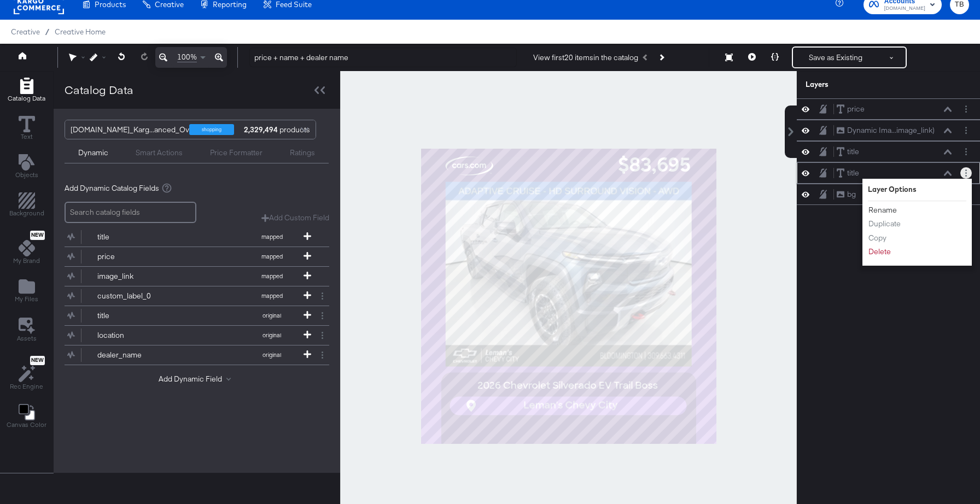 The height and width of the screenshot is (504, 980). What do you see at coordinates (137, 355) in the screenshot?
I see `div: dealer_name` at bounding box center [137, 355].